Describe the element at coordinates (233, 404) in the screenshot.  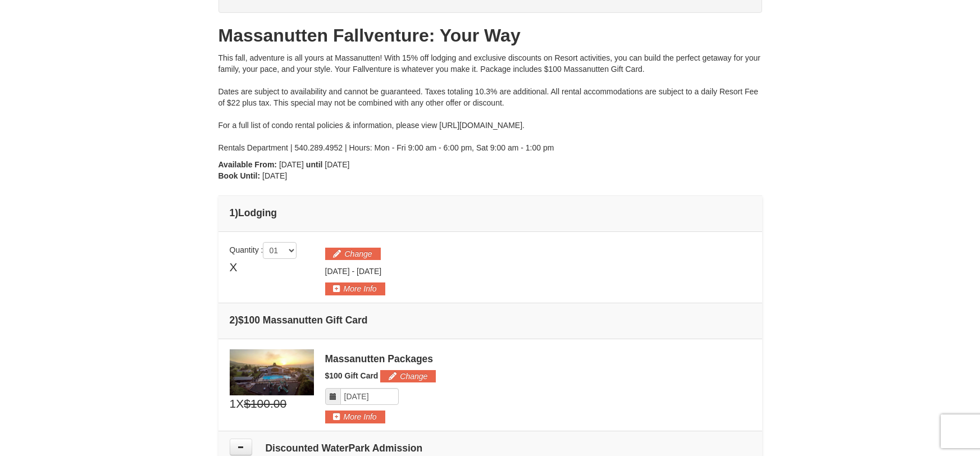
I see `span: 1` at that location.